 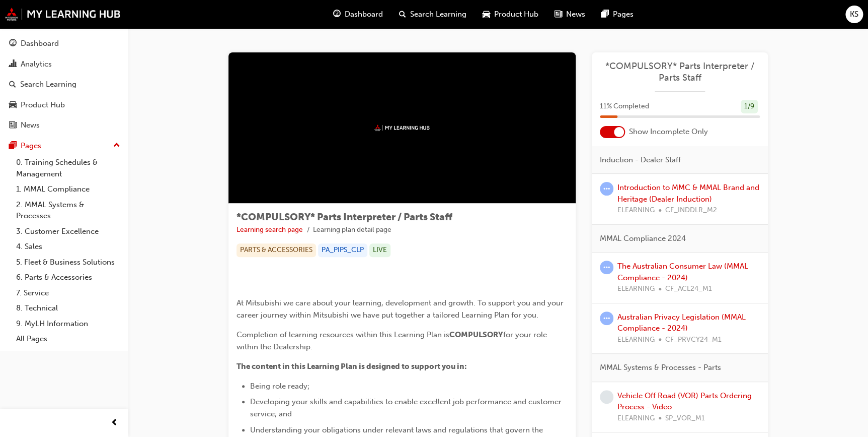 What do you see at coordinates (68, 323) in the screenshot?
I see `a: 9. MyLH Information` at bounding box center [68, 323].